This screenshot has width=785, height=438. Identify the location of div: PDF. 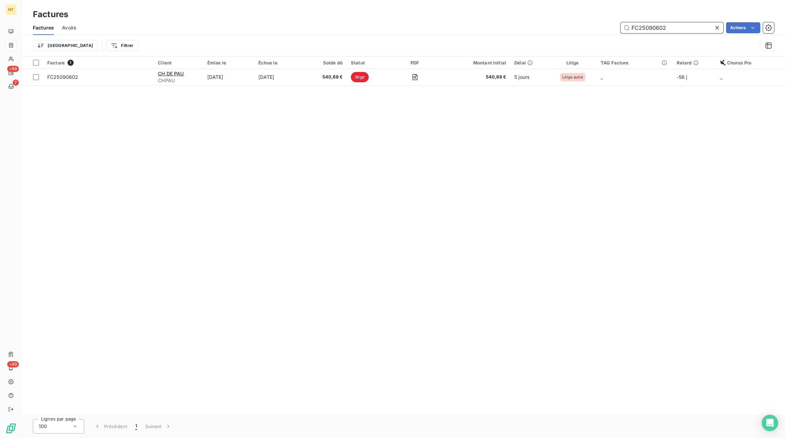
(415, 63).